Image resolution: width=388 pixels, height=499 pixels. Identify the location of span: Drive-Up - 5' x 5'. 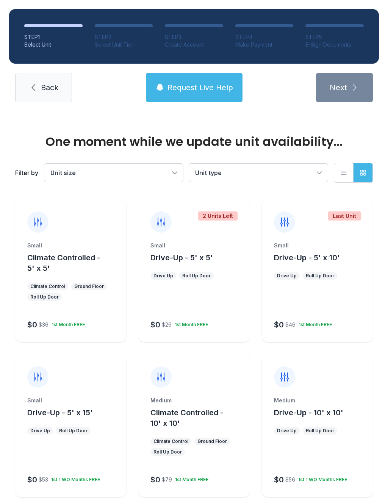
(182, 258).